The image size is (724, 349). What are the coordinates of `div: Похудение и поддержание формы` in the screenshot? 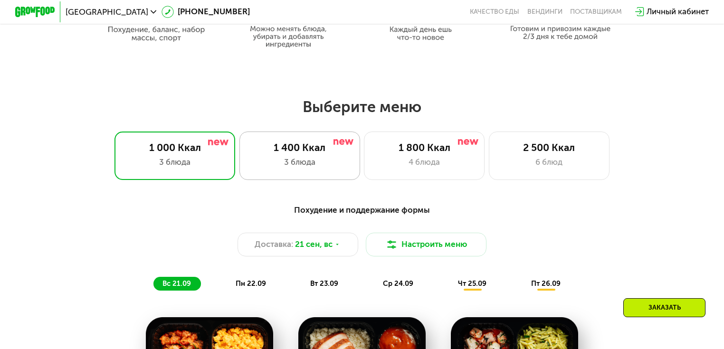 It's located at (361, 210).